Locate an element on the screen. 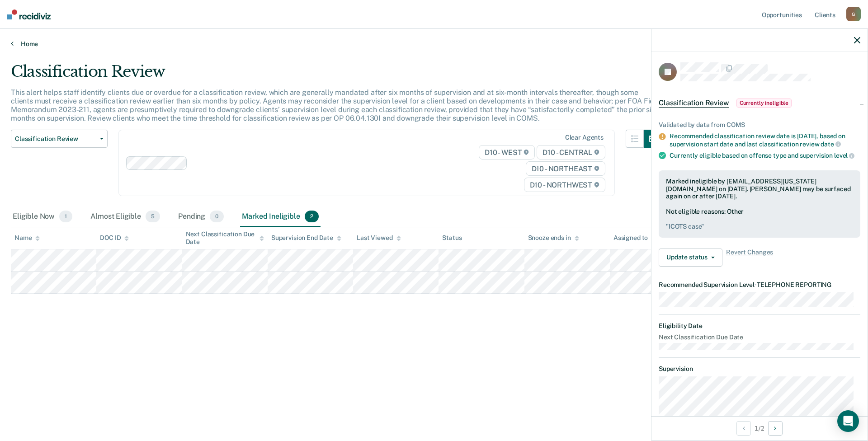 This screenshot has height=441, width=868. span: D10 - NORTHEAST is located at coordinates (566, 169).